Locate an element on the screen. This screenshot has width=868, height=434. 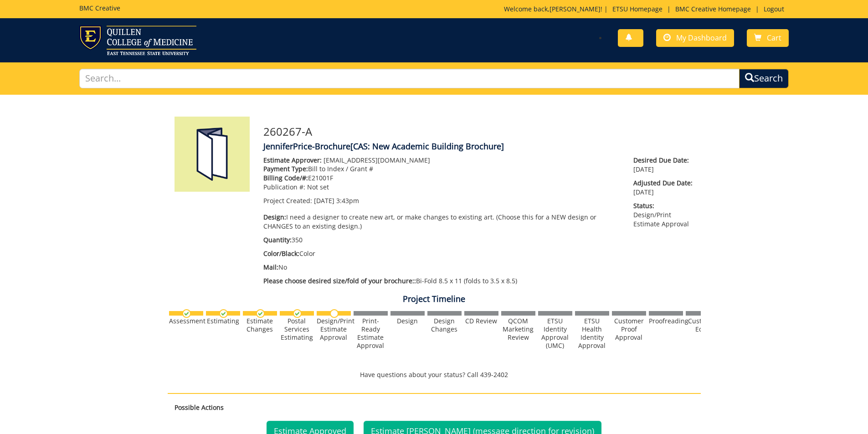
p: Have questions about your status? Call 439-2402 is located at coordinates (434, 375).